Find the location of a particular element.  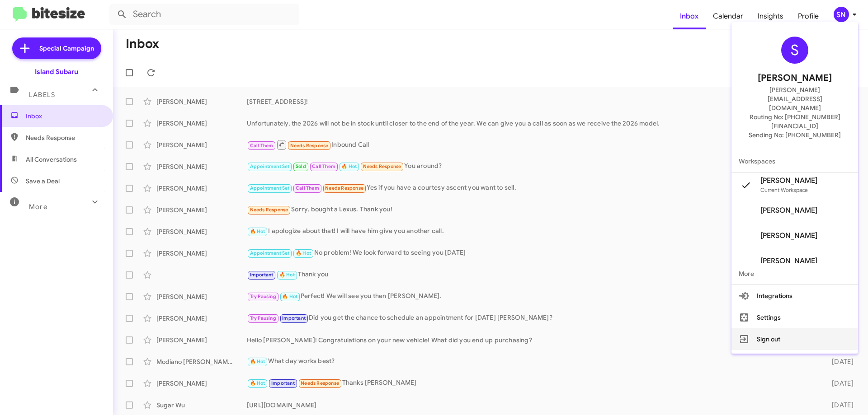

span: Current Workspace is located at coordinates (784, 189).